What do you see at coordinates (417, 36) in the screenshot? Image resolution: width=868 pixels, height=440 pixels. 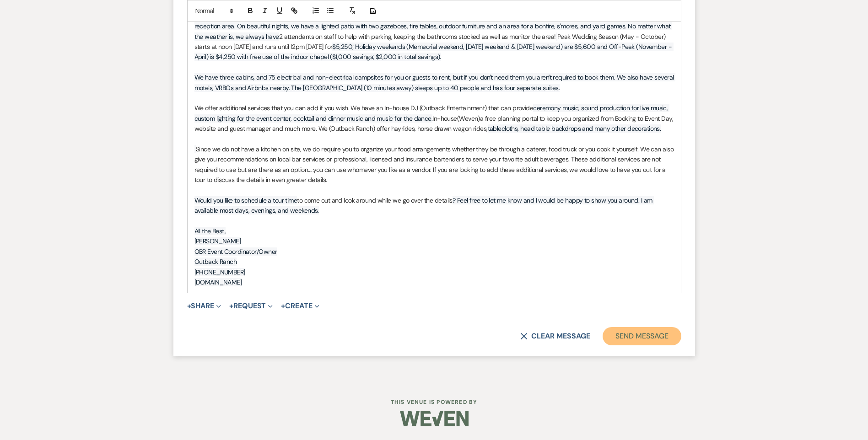 I see `span: 2 attendants on staff to help with parking, keeping the bathrooms stocked as well as monitor the ...` at bounding box center [417, 36].